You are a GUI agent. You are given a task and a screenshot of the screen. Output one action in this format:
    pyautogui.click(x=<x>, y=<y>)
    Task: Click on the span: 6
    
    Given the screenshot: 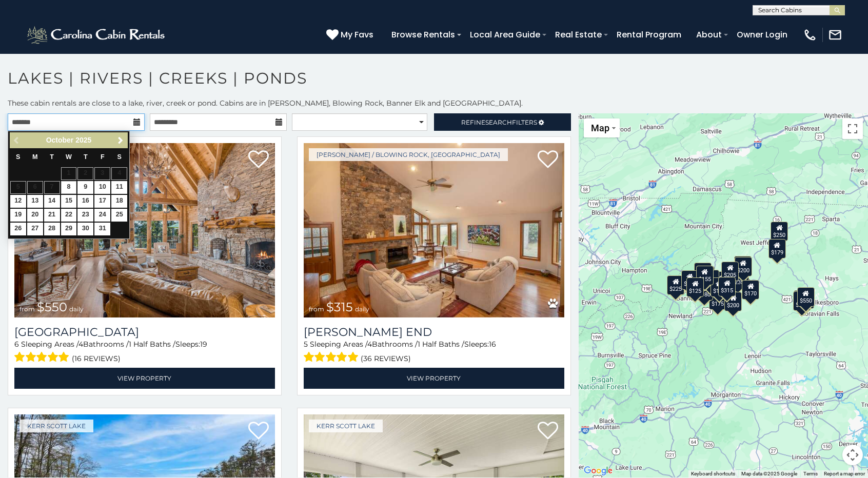 What is the action you would take?
    pyautogui.click(x=17, y=344)
    